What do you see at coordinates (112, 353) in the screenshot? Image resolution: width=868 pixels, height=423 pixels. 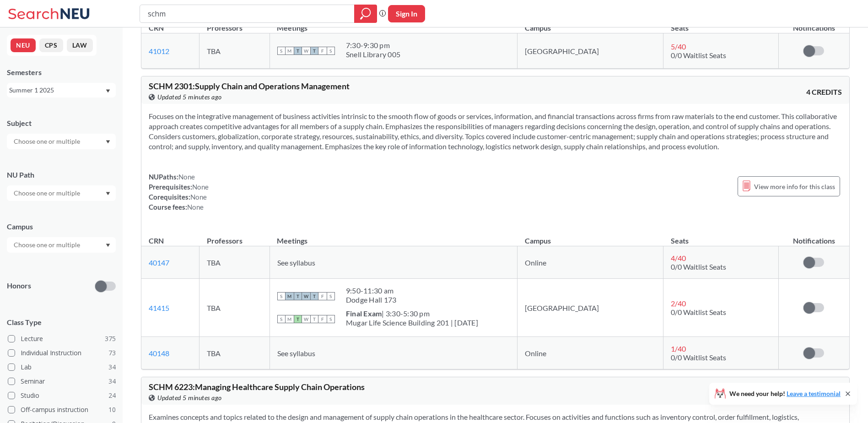 I see `span: 73` at bounding box center [112, 353].